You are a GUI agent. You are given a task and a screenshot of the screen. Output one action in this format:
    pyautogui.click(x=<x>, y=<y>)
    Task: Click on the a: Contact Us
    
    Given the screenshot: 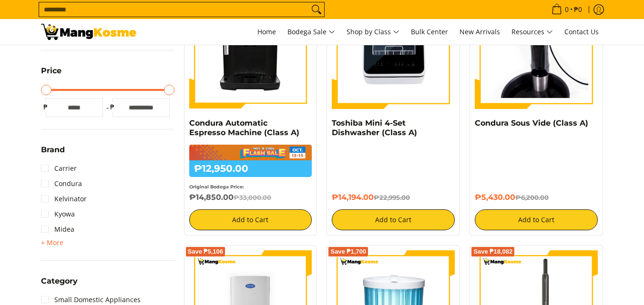 What is the action you would take?
    pyautogui.click(x=582, y=32)
    